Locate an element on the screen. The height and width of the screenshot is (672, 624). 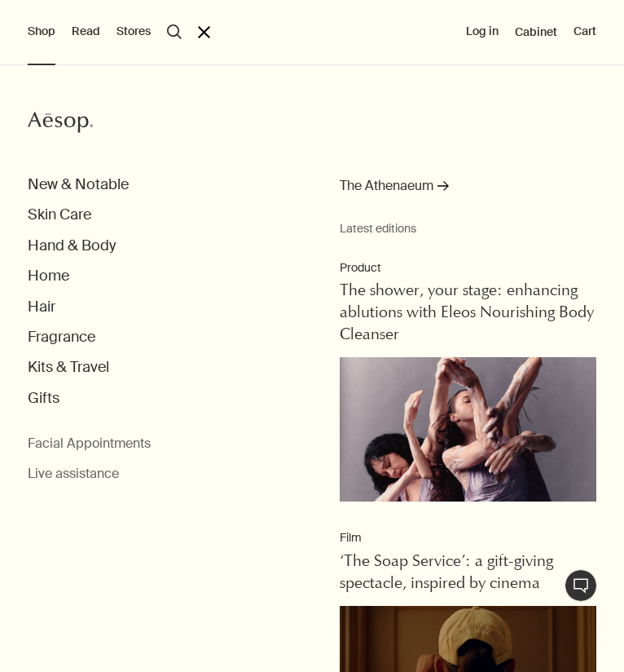
button: Gifts is located at coordinates (43, 398).